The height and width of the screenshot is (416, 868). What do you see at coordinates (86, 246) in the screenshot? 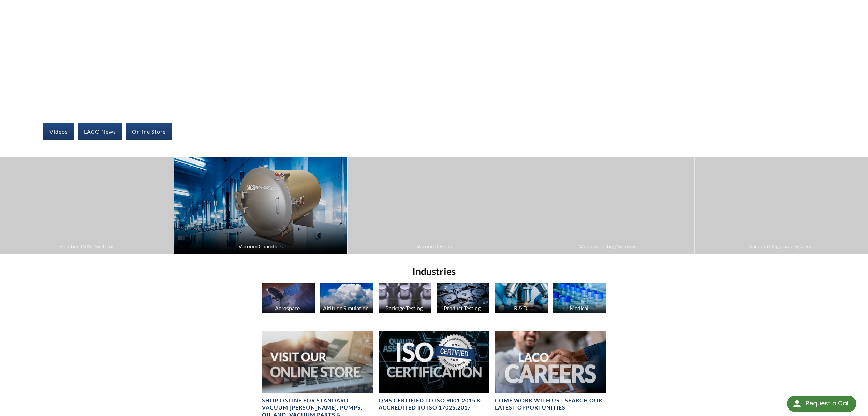
I see `span: Frontier TVAC Systems` at bounding box center [86, 246].